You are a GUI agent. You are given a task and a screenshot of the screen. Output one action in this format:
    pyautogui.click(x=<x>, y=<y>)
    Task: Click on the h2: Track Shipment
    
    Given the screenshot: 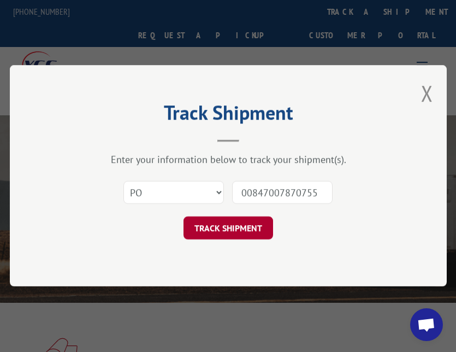 What is the action you would take?
    pyautogui.click(x=228, y=115)
    